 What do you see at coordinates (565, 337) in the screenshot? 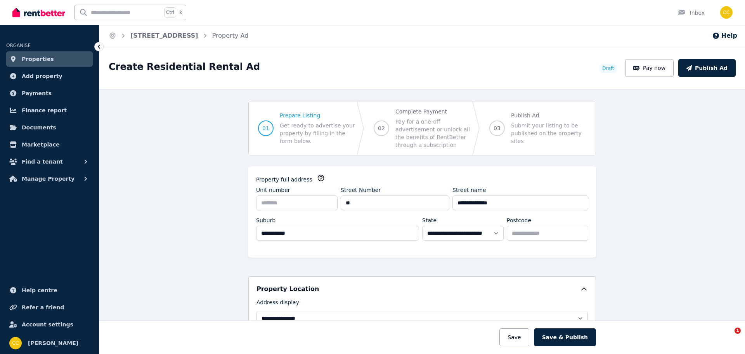
I see `button: Save & Publish` at bounding box center [565, 337].